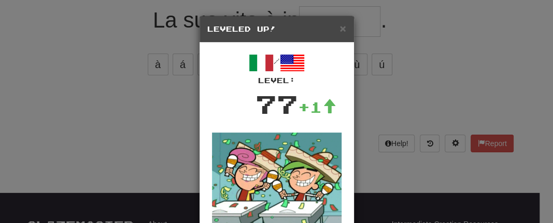 Image resolution: width=553 pixels, height=223 pixels. Describe the element at coordinates (343, 28) in the screenshot. I see `button: Close` at that location.